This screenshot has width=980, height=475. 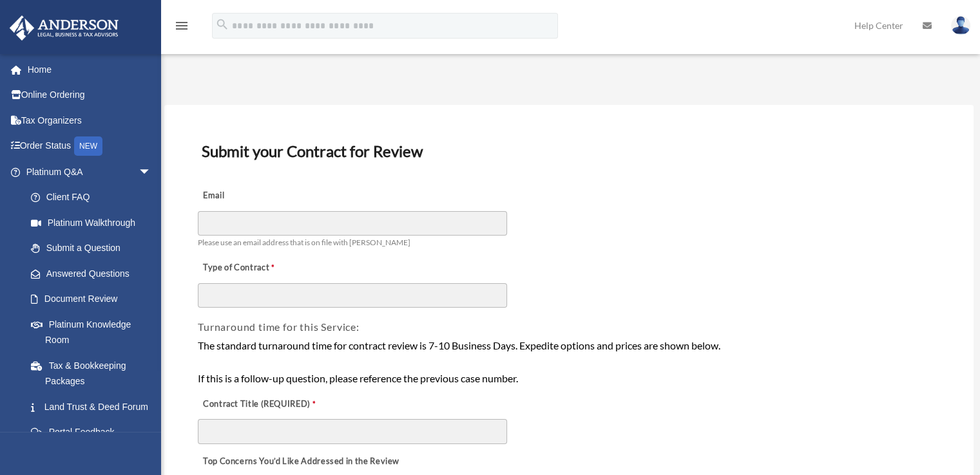 I want to click on a: Answered Questions, so click(x=94, y=273).